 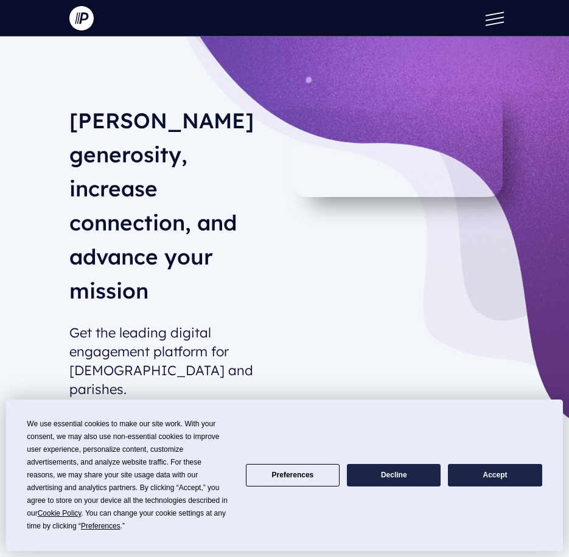 I want to click on span: Preferences, so click(x=100, y=526).